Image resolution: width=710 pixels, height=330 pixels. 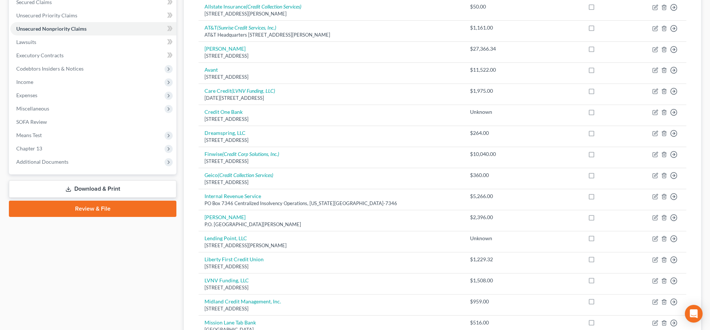 What do you see at coordinates (29, 148) in the screenshot?
I see `span: Chapter 13` at bounding box center [29, 148].